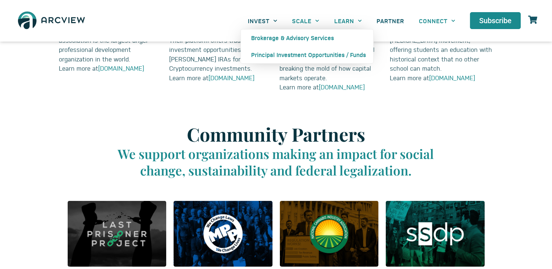  I want to click on a: LEARN, so click(348, 21).